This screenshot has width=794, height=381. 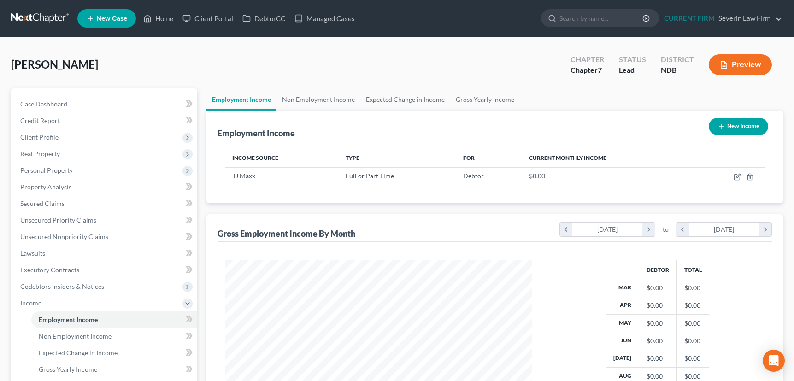 What do you see at coordinates (690, 18) in the screenshot?
I see `strong: CURRENT FIRM` at bounding box center [690, 18].